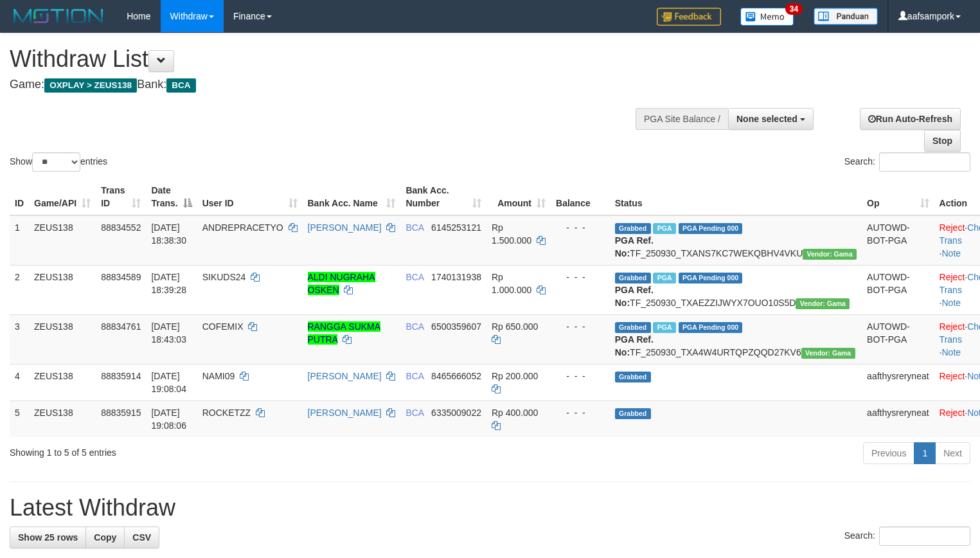 The width and height of the screenshot is (980, 558). Describe the element at coordinates (456, 228) in the screenshot. I see `span: Copy 6145253121 to clipboard` at that location.